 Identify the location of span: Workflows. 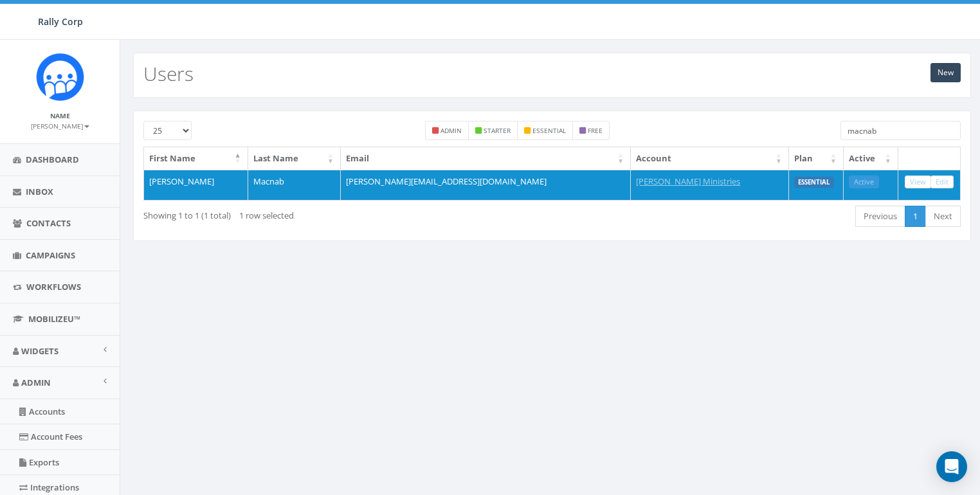
(54, 287).